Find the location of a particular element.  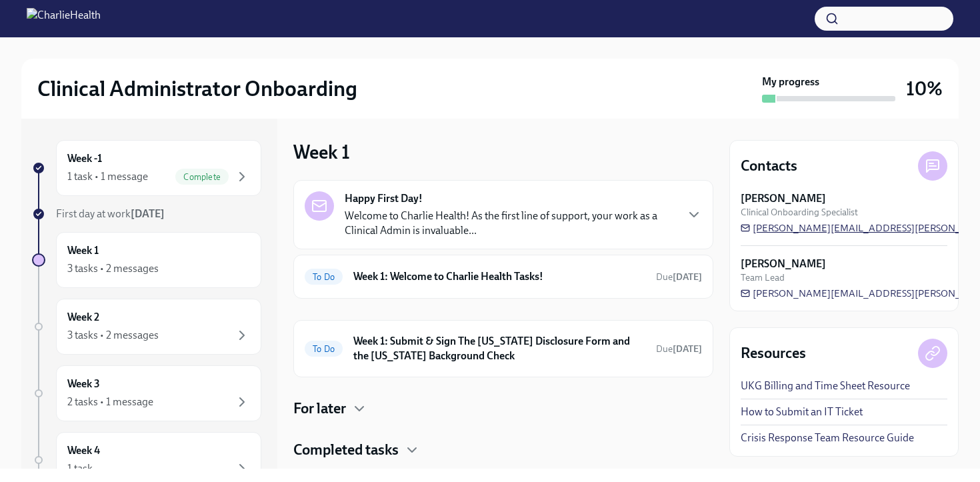

strong: Happy First Day! is located at coordinates (383, 198).